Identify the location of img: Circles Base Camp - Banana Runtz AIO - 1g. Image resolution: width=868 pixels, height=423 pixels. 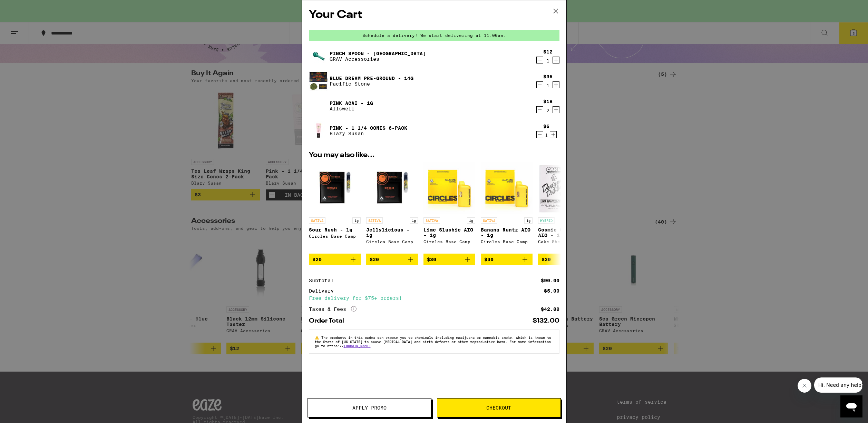
(507, 188).